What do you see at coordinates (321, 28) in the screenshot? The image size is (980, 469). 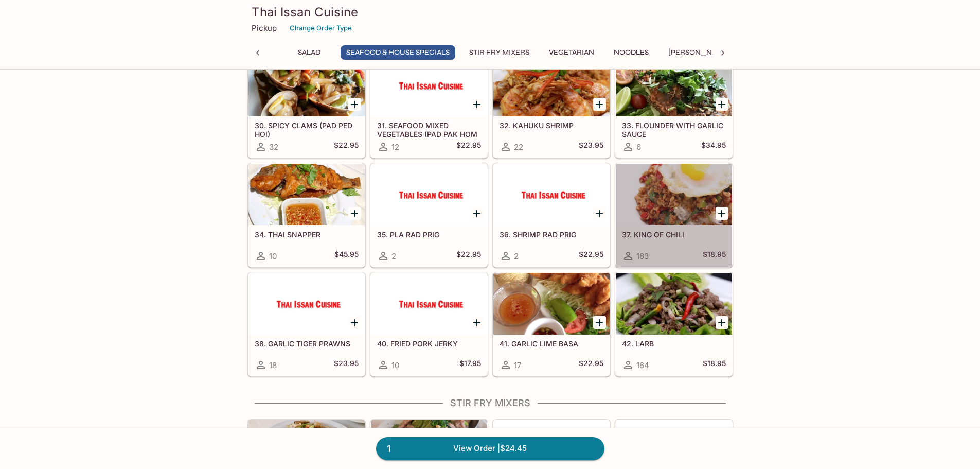 I see `button: Change Order Type` at bounding box center [321, 28].